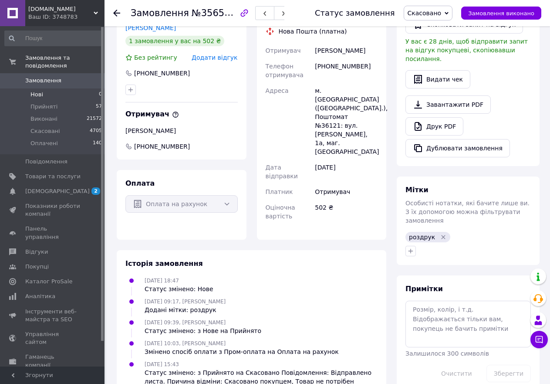 Image resolution: width=550 pixels, height=384 pixels. Describe the element at coordinates (281, 212) in the screenshot. I see `span: Оціночна вартість` at that location.